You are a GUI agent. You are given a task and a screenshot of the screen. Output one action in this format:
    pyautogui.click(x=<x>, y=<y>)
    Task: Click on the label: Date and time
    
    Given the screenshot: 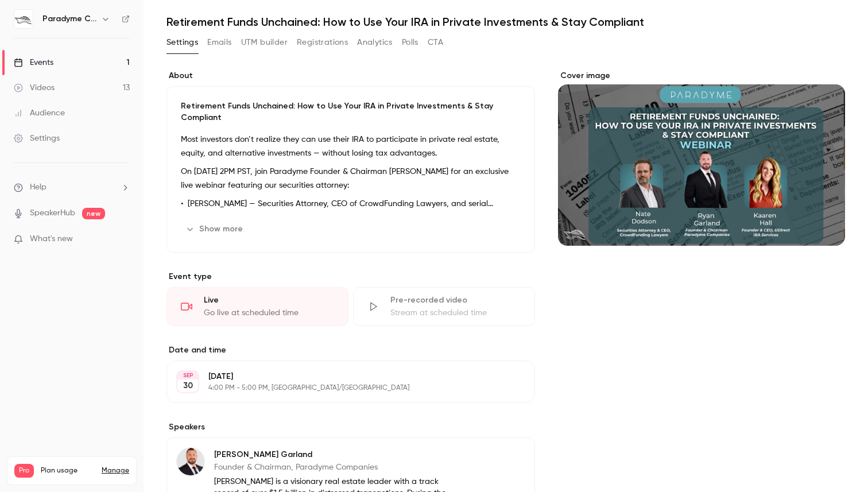 What is the action you would take?
    pyautogui.click(x=351, y=350)
    